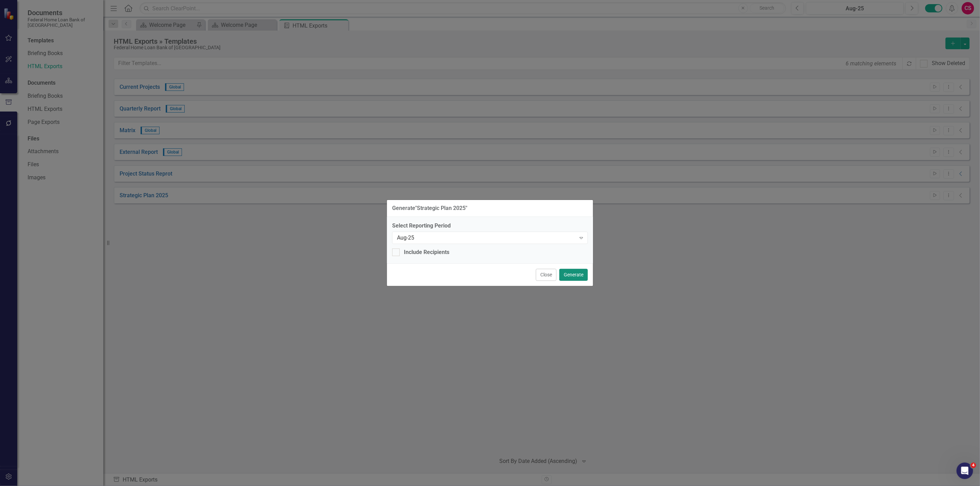 The width and height of the screenshot is (980, 486). Describe the element at coordinates (974, 465) in the screenshot. I see `span: 4` at that location.